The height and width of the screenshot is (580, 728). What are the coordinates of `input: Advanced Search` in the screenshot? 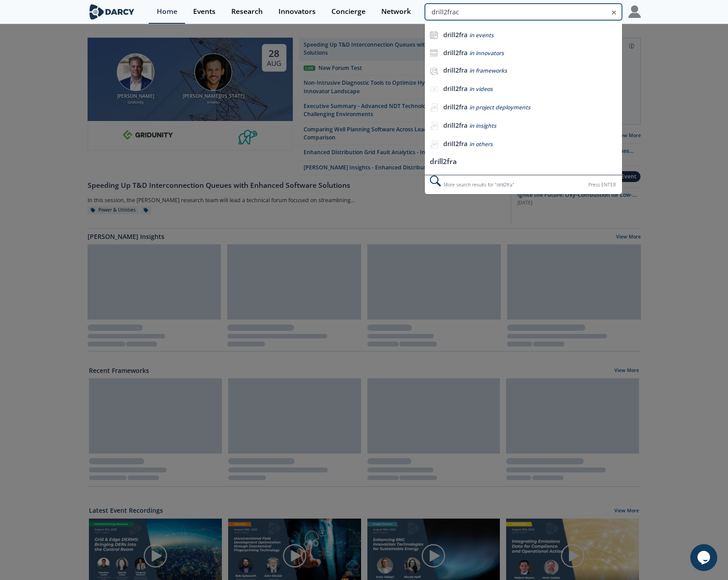 It's located at (523, 11).